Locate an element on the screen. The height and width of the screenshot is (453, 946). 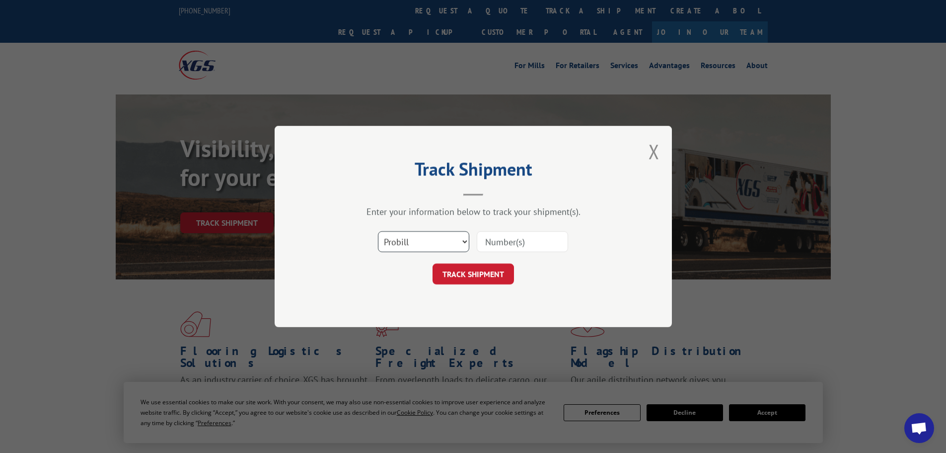
button: TRACK SHIPMENT is located at coordinates (473, 274).